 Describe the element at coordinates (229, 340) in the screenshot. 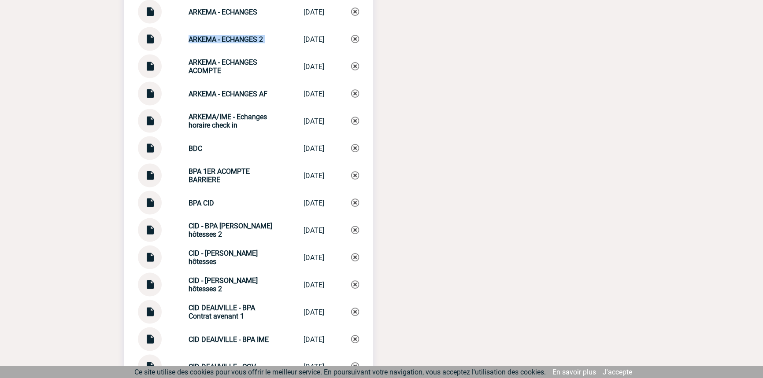

I see `strong: CID DEAUVILLE - BPA IME` at that location.